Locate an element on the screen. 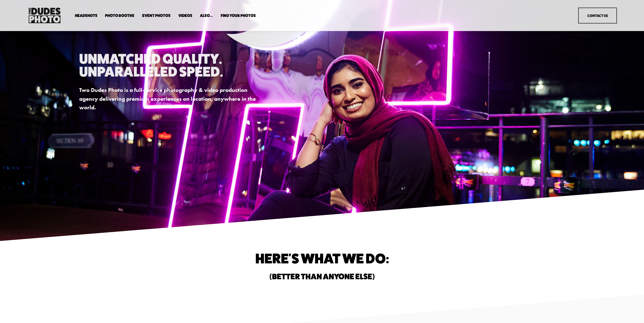 The image size is (644, 323). span: Headshots is located at coordinates (86, 16).